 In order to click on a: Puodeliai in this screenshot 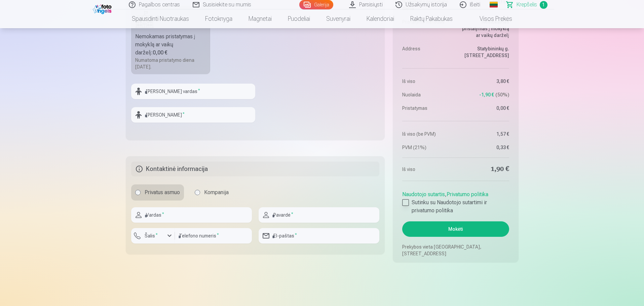, I will do `click(299, 19)`.